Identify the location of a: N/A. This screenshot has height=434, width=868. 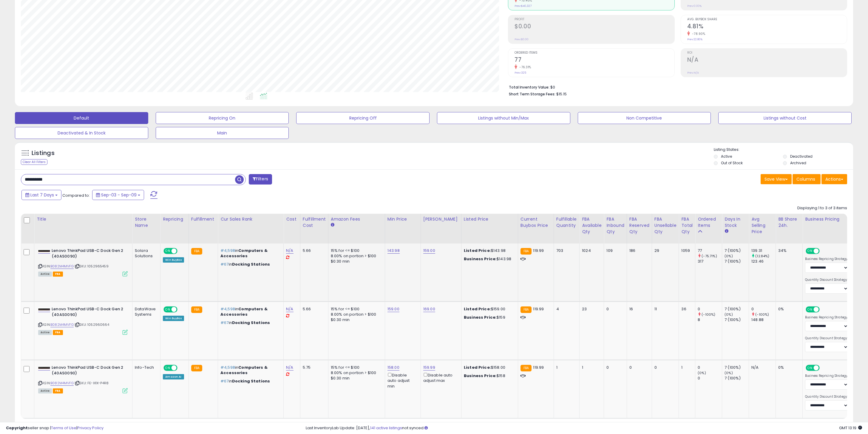
(289, 251).